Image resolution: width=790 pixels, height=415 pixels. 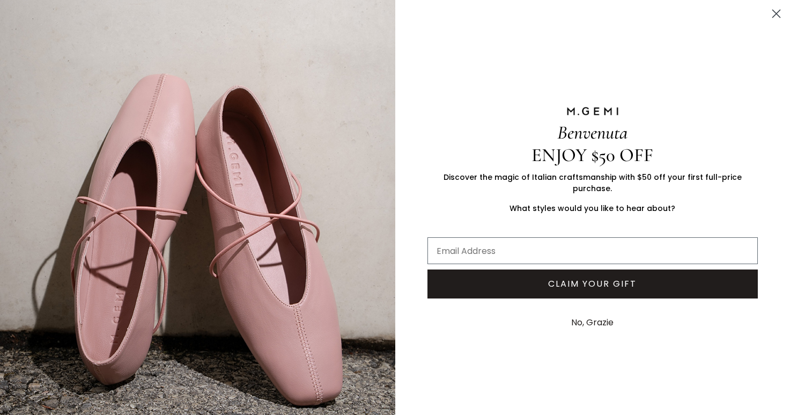 I want to click on button: CLAIM YOUR GIFT, so click(x=593, y=284).